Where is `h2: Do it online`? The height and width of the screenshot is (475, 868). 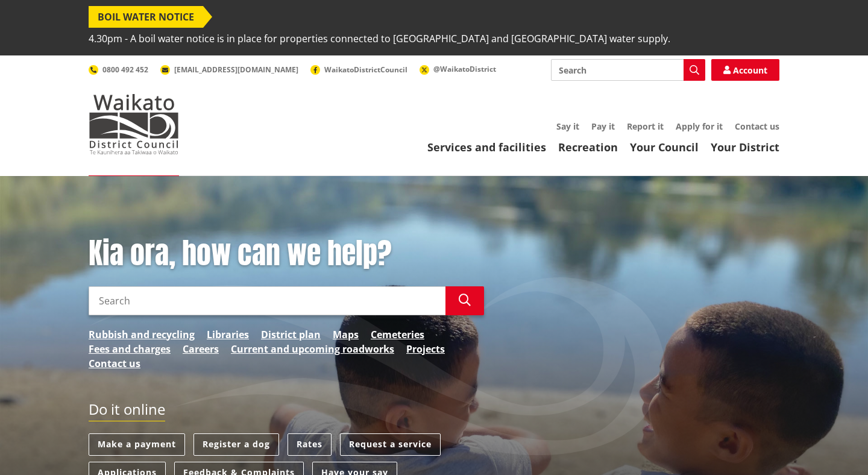 h2: Do it online is located at coordinates (126, 411).